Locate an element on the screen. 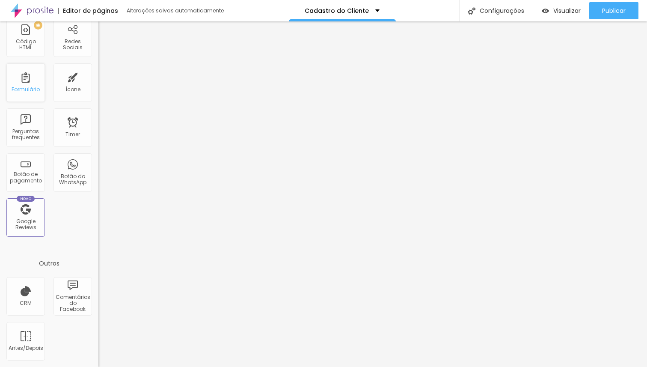  div: Antes/Depois is located at coordinates (25, 348).